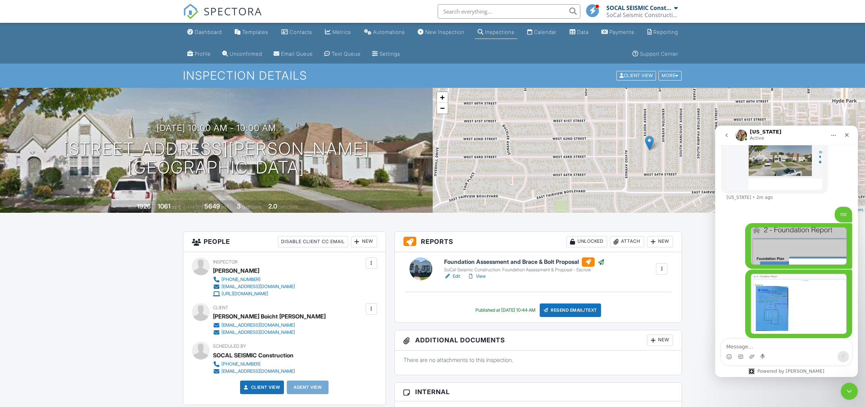 The height and width of the screenshot is (407, 865). I want to click on div: Unlocked, so click(587, 242).